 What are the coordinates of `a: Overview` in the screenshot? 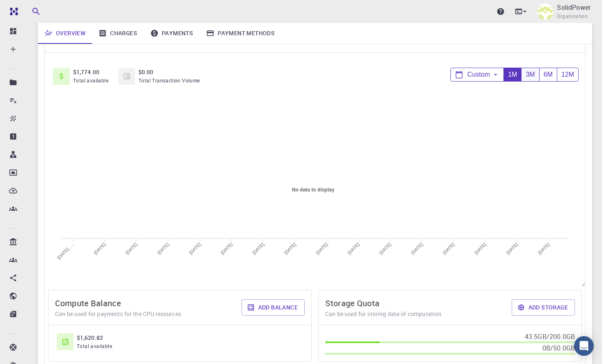 It's located at (65, 33).